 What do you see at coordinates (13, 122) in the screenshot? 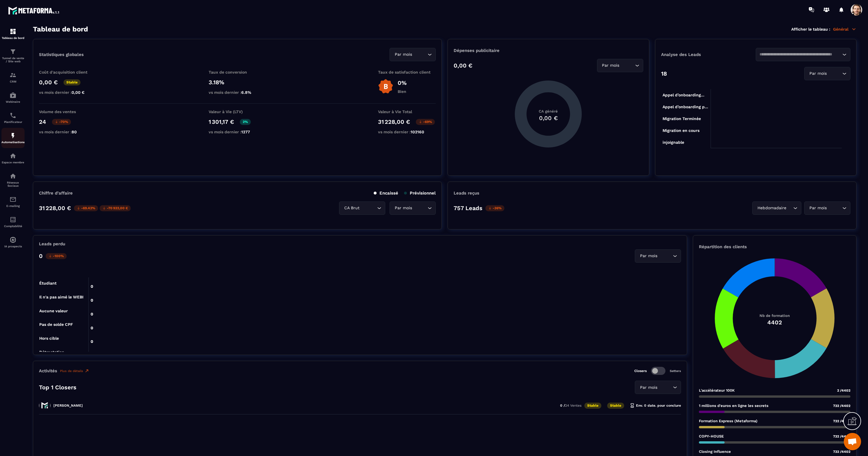
I see `p: Planificateur` at bounding box center [13, 122].